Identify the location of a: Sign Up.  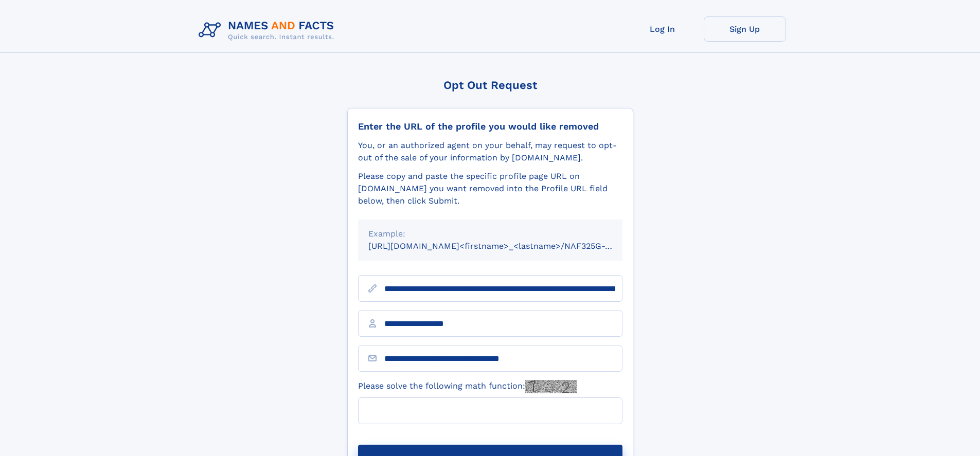
(745, 29).